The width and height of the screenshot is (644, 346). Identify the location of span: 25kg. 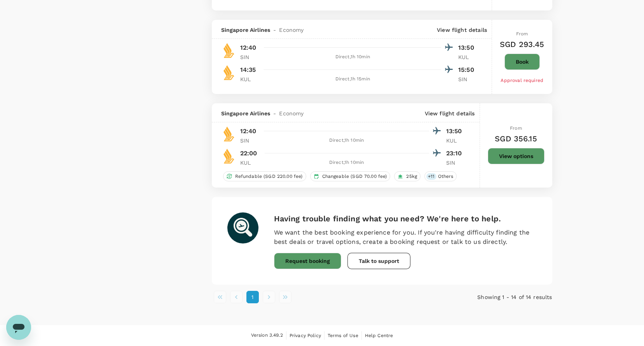
(412, 177).